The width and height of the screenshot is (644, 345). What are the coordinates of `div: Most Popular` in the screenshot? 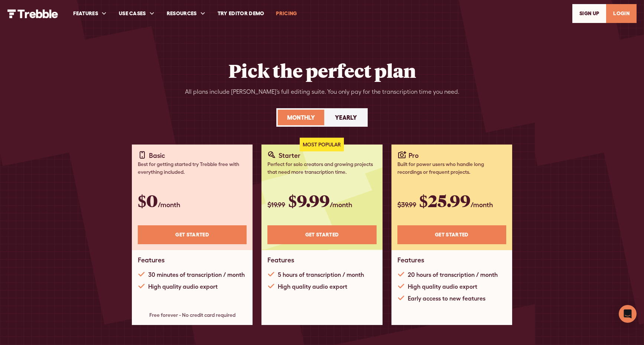 It's located at (322, 145).